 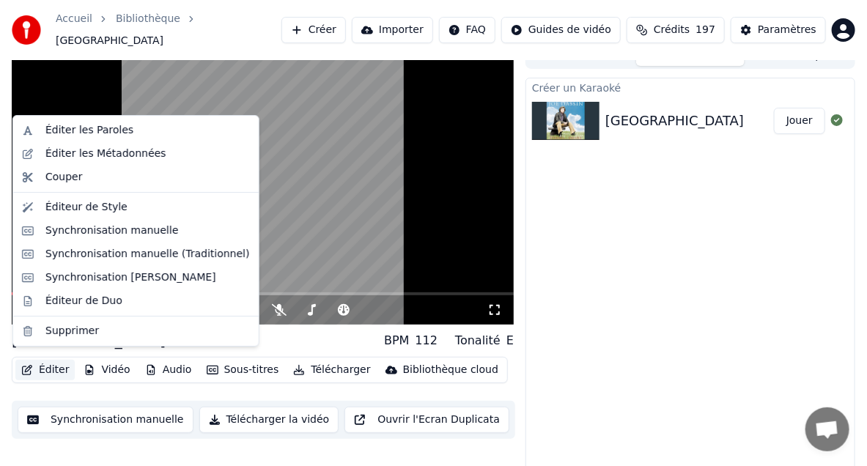 I want to click on button: Créer, so click(x=314, y=30).